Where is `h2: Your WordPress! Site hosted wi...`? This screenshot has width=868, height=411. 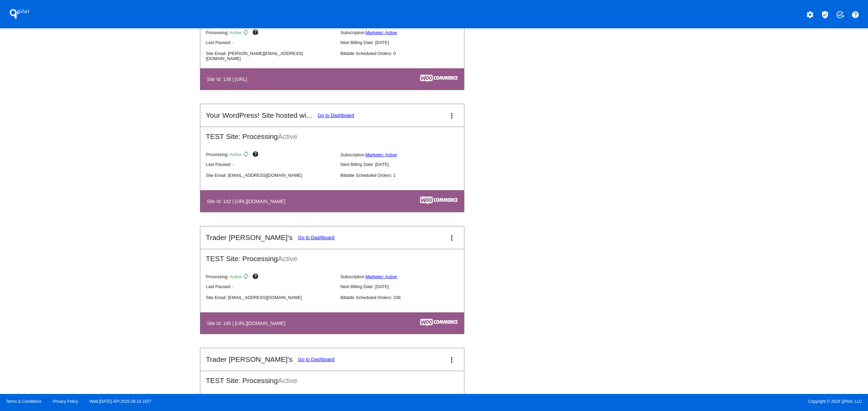
h2: Your WordPress! Site hosted wi... is located at coordinates (259, 115).